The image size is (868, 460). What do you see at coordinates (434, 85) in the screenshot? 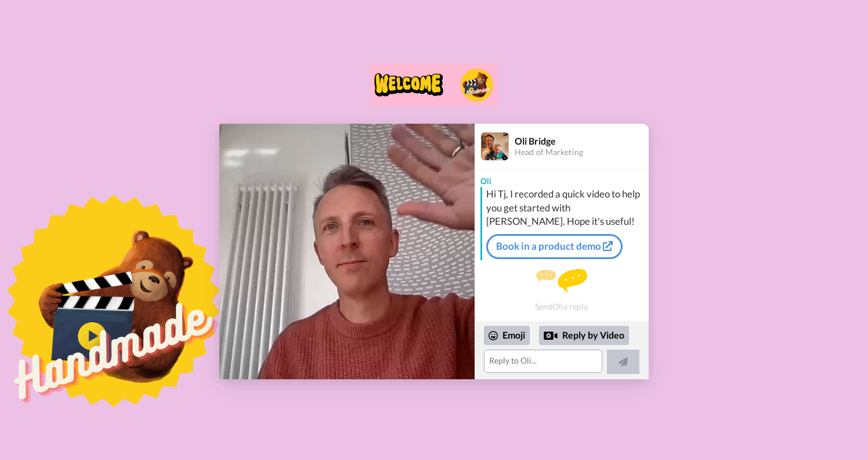
I see `img: Bonjoro logo` at bounding box center [434, 85].